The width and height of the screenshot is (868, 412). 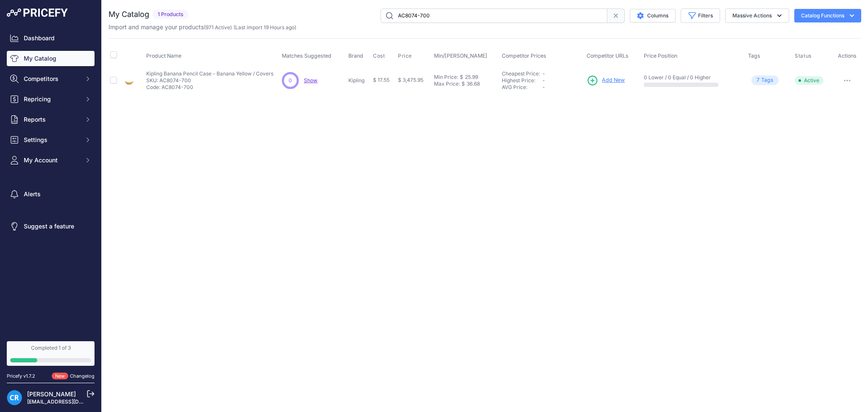 What do you see at coordinates (59, 376) in the screenshot?
I see `span: New` at bounding box center [59, 376].